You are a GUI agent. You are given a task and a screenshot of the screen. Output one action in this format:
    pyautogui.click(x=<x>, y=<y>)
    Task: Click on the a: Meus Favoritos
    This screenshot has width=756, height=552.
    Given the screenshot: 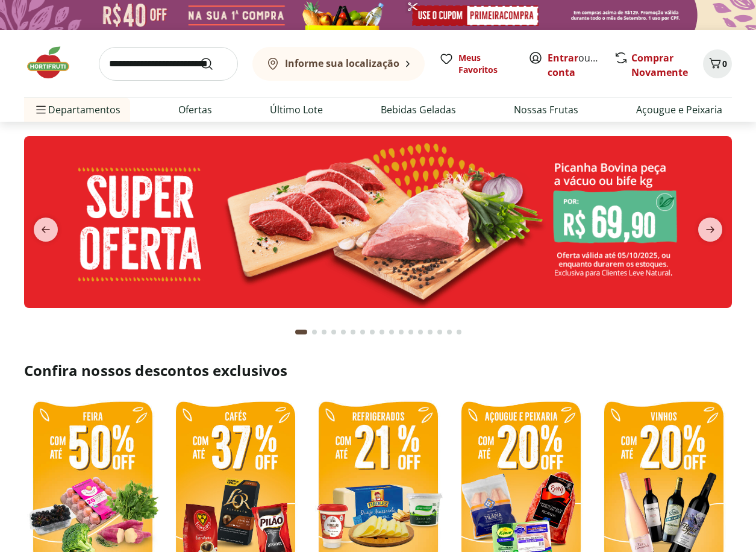 What is the action you would take?
    pyautogui.click(x=477, y=64)
    